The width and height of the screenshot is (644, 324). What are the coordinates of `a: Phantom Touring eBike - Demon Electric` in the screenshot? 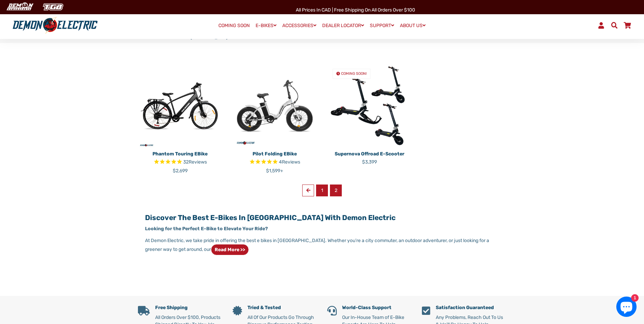 It's located at (180, 105).